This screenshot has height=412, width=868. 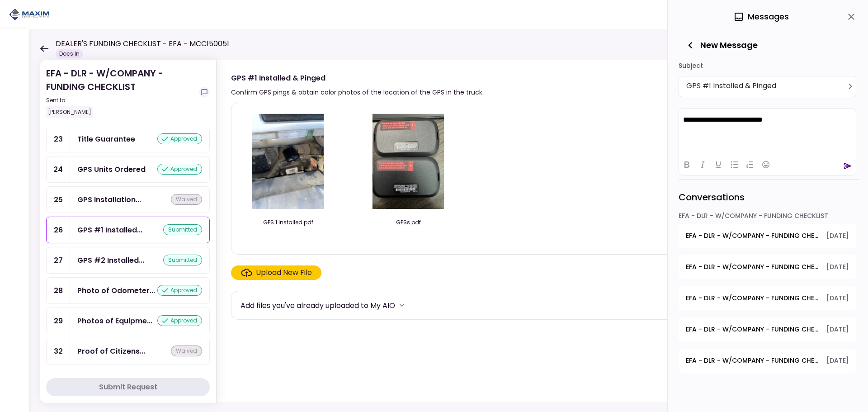 What do you see at coordinates (128, 321) in the screenshot?
I see `a: 29Photos of Equipment Exteriorapproved` at bounding box center [128, 321].